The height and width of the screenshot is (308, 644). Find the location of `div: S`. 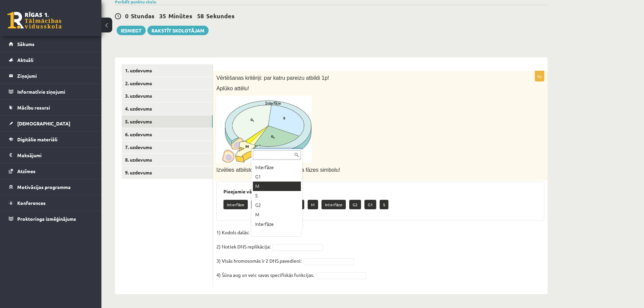

div: S is located at coordinates (277, 196).